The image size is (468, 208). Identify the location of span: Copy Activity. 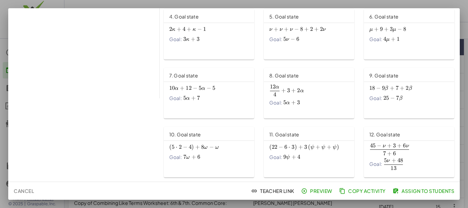
(363, 191).